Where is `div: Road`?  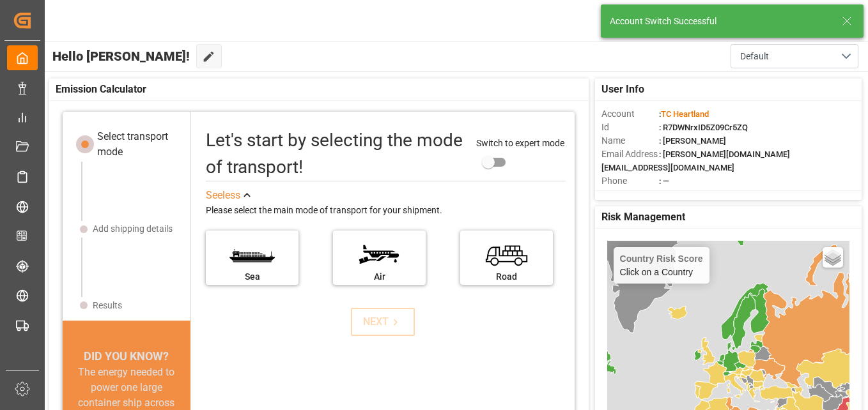 div: Road is located at coordinates (506, 277).